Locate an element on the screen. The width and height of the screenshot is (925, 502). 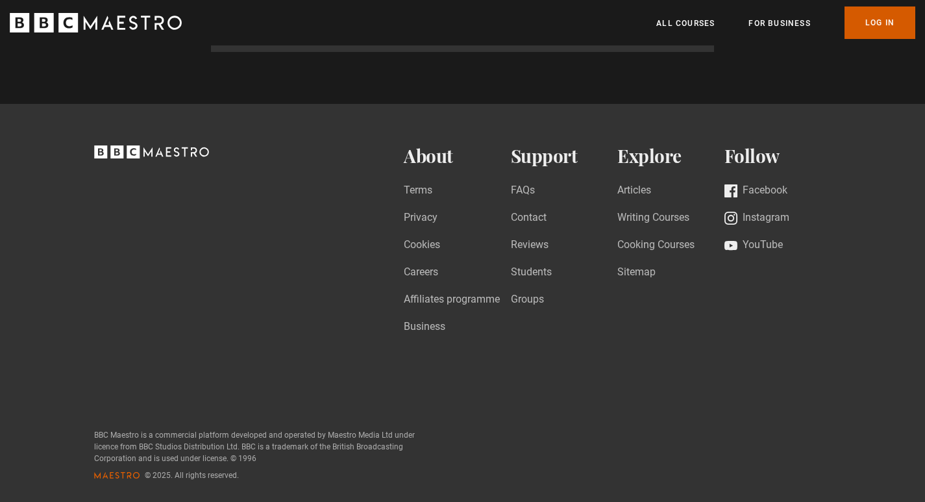
a: Reviews is located at coordinates (530, 245).